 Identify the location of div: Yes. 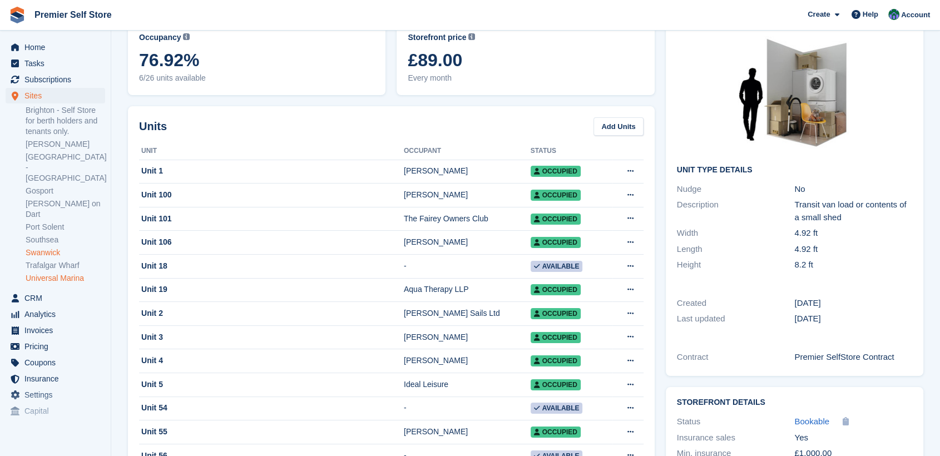
(853, 438).